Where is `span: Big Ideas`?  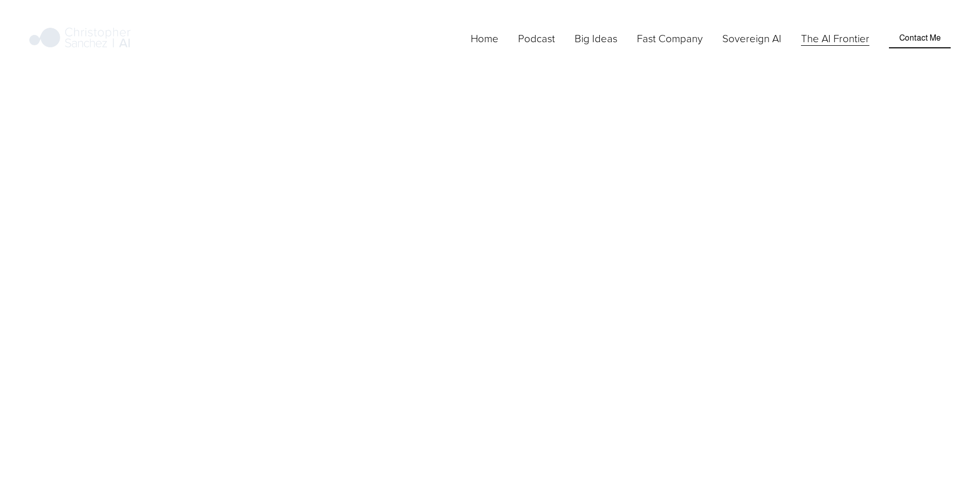 span: Big Ideas is located at coordinates (596, 38).